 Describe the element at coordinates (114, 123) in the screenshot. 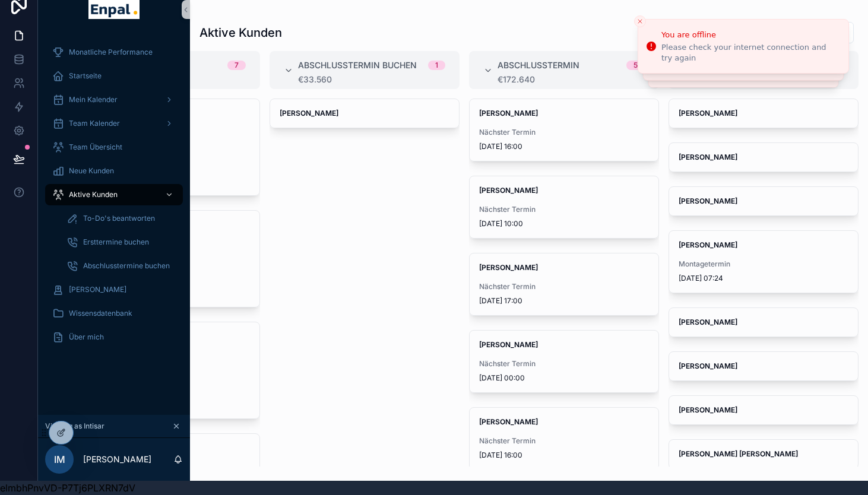

I see `a: Team Kalender` at that location.